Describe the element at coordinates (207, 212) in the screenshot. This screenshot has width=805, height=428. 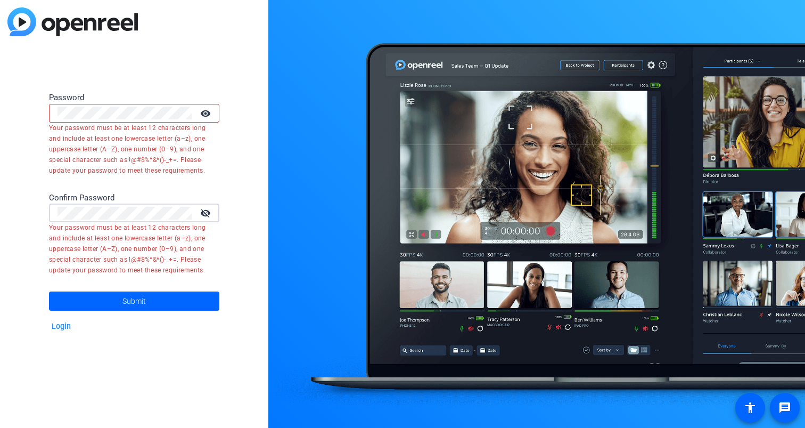
I see `mat-icon: visibility_off` at that location.